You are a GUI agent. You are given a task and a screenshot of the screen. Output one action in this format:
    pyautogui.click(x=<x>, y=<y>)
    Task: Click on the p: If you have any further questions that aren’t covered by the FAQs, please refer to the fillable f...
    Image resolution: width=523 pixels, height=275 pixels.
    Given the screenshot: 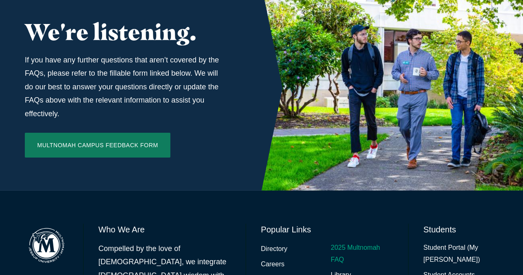 What is the action you would take?
    pyautogui.click(x=123, y=87)
    